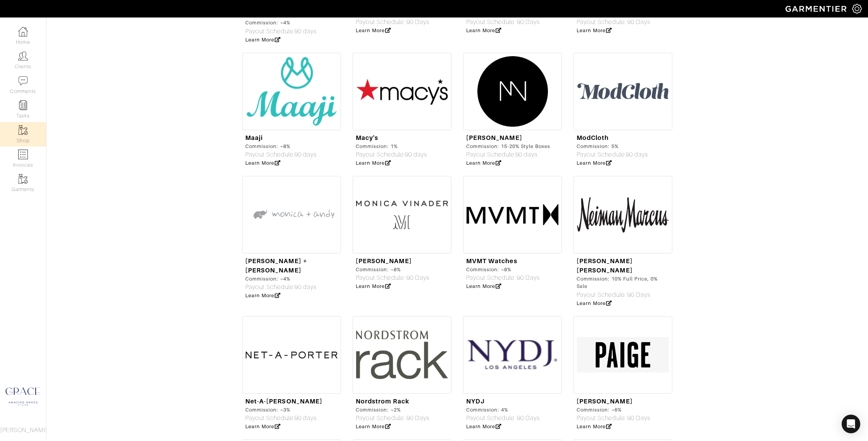 The width and height of the screenshot is (868, 441). I want to click on div: Commission: ~3%, so click(284, 410).